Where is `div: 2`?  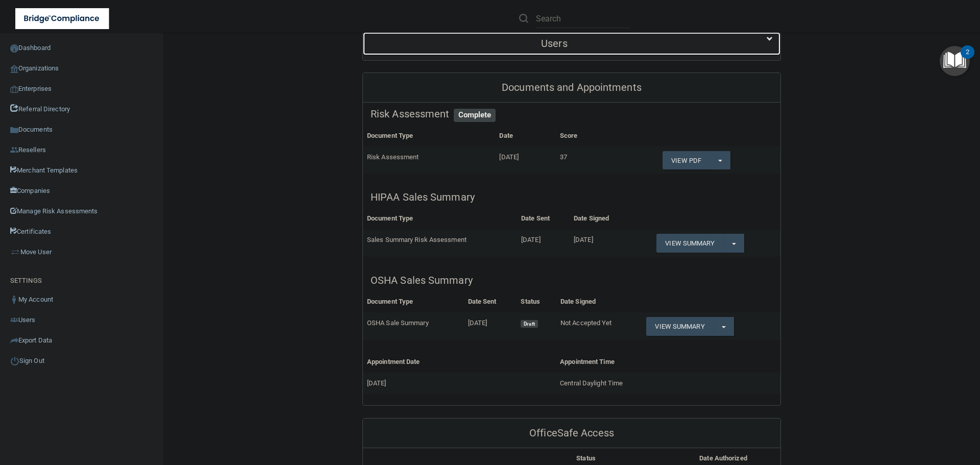 div: 2 is located at coordinates (967, 59).